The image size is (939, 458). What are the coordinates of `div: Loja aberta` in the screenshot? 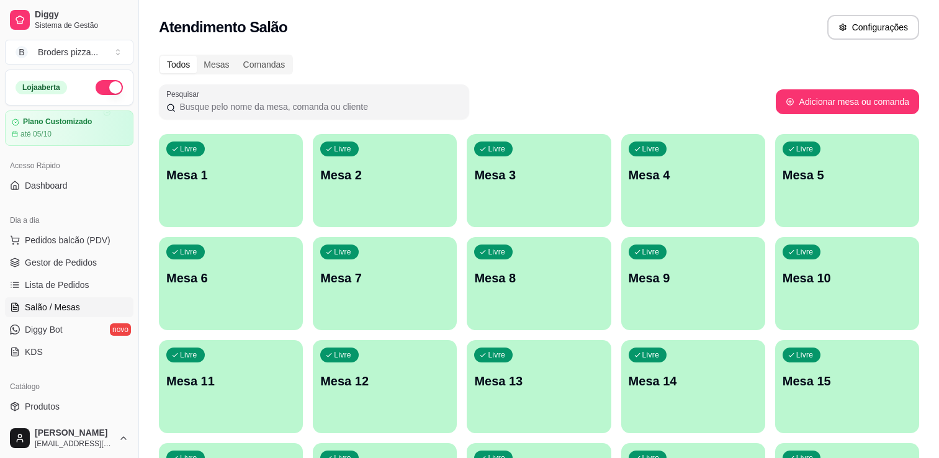 It's located at (41, 88).